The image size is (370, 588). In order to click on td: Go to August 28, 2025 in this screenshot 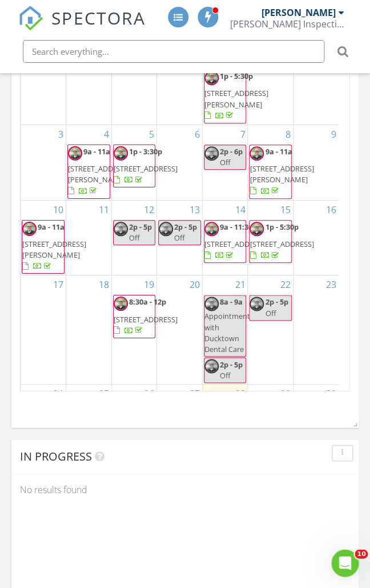, I will do `click(225, 422)`.